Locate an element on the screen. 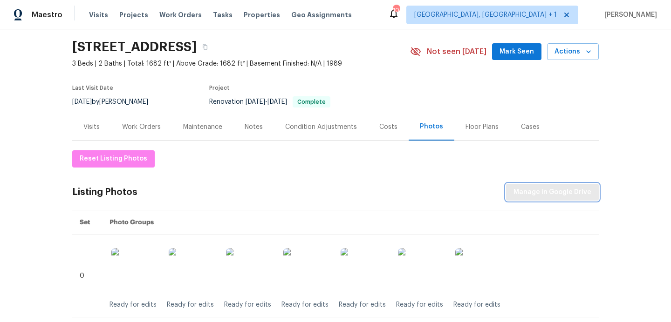 Image resolution: width=671 pixels, height=322 pixels. div: Condition Adjustments is located at coordinates (321, 127).